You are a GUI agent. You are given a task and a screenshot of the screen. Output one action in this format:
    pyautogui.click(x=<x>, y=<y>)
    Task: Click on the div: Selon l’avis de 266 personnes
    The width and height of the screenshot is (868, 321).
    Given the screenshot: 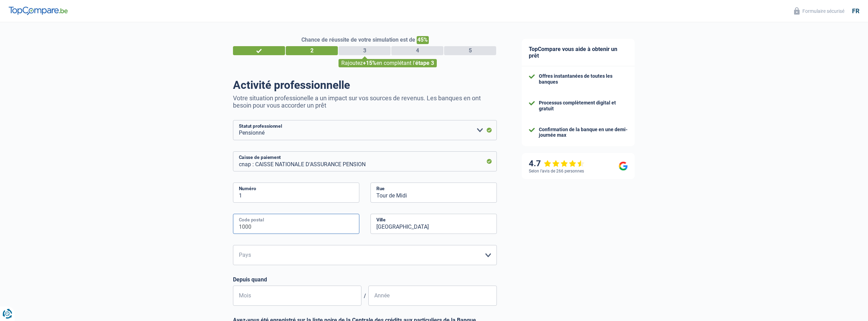 What is the action you would take?
    pyautogui.click(x=557, y=172)
    